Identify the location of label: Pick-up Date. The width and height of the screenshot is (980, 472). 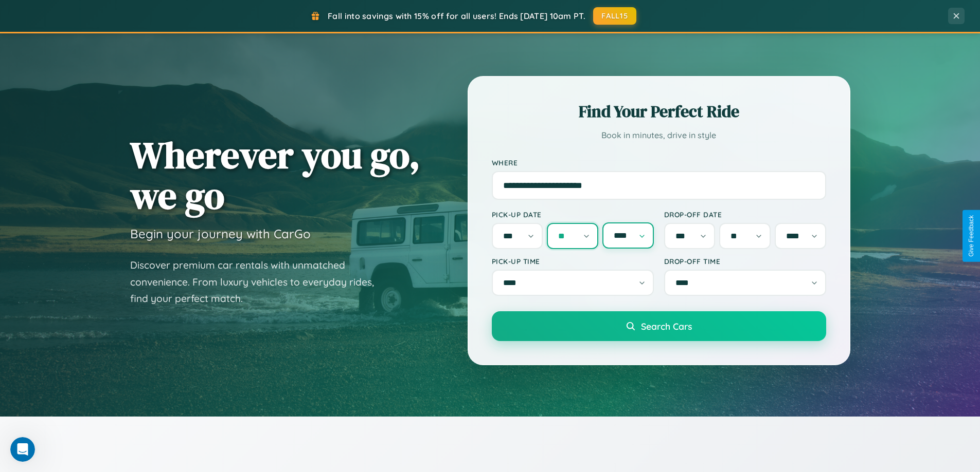
(573, 214).